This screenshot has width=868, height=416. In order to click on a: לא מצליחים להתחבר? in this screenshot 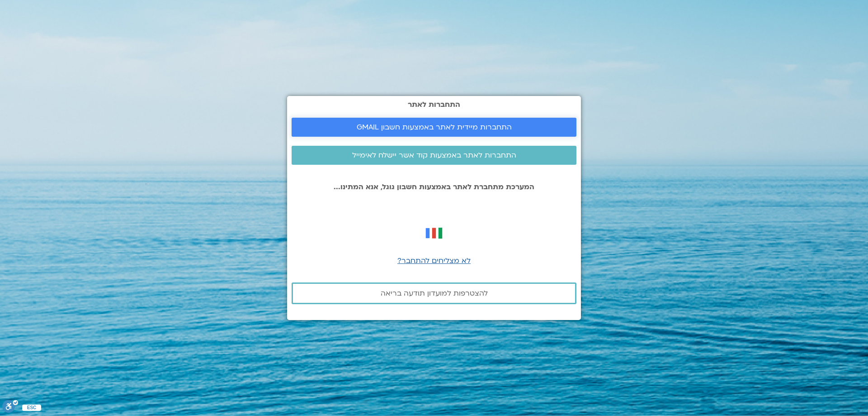, I will do `click(434, 261)`.